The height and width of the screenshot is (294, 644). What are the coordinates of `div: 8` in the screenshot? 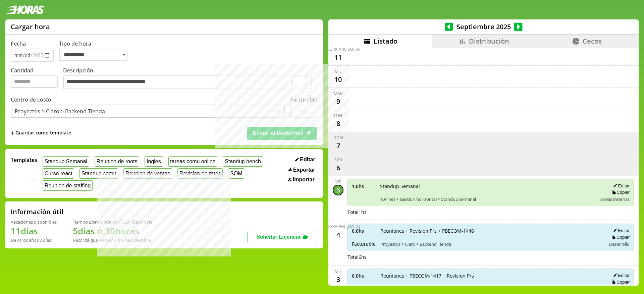 It's located at (338, 123).